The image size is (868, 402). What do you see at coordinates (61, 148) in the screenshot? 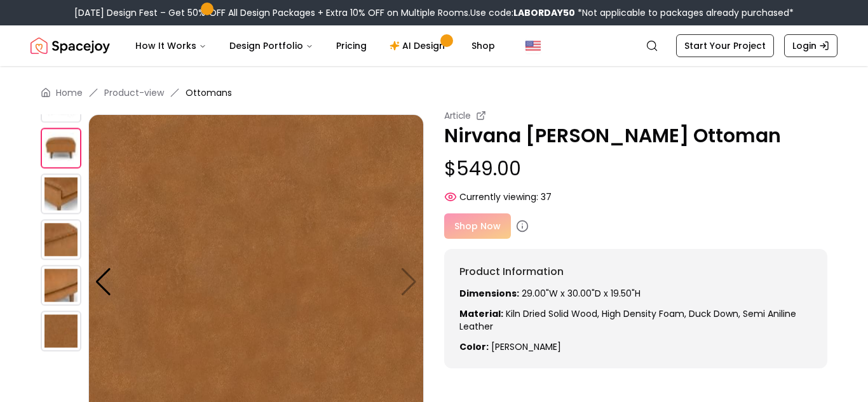
I see `img: https://storage.googleapis.com/spacejoy-main/assets/627cdc1a2457500023114f1f/product_3_fnamhck07c99` at bounding box center [61, 148].